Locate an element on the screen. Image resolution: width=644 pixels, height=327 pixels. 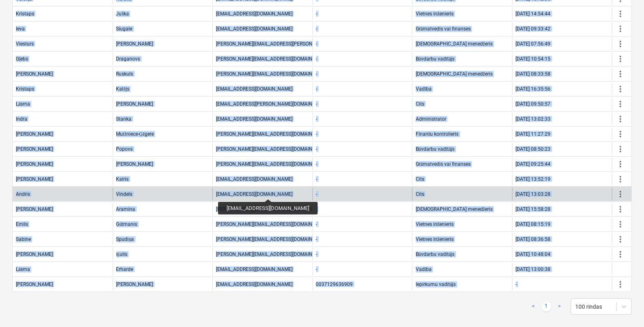
a: Next page is located at coordinates (559, 306).